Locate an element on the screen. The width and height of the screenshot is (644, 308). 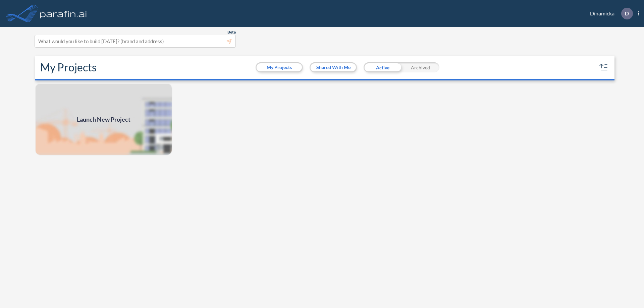
div: Archived is located at coordinates (420, 67).